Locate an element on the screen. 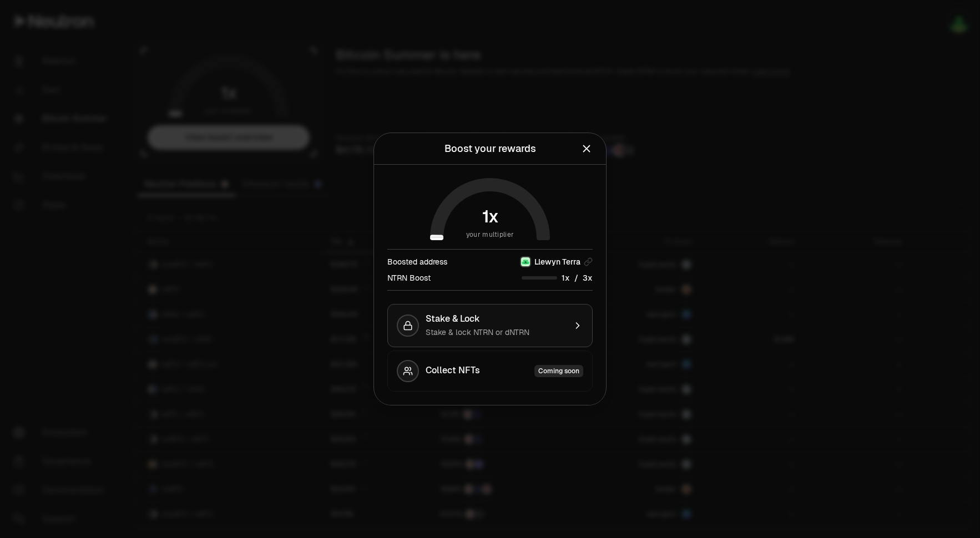  button: Stake & LockStake & lock NTRN or dNTRN is located at coordinates (490, 326).